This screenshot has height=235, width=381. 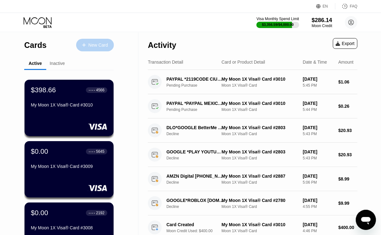 I want to click on div: Date & Time, so click(x=315, y=62).